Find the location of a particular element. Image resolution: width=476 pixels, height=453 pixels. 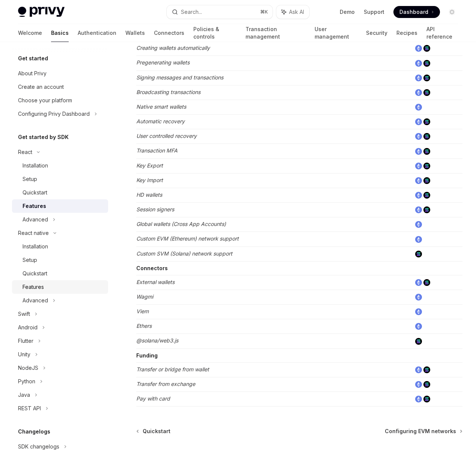

a: Basics is located at coordinates (60, 33).